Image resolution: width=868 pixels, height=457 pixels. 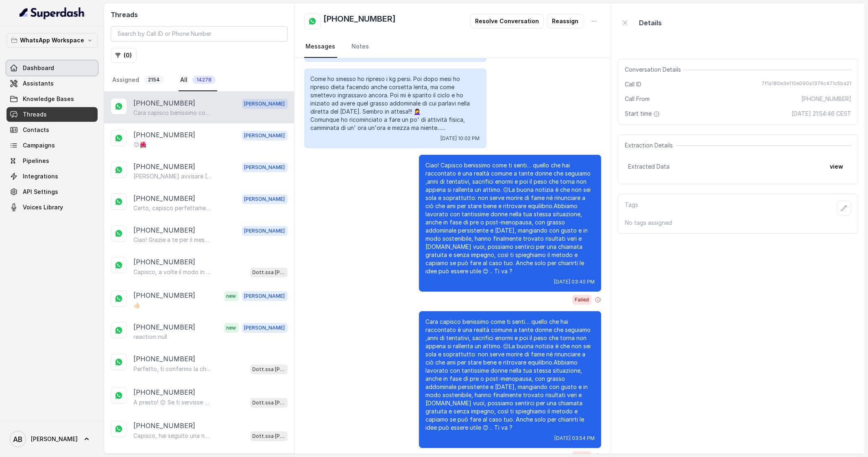 I want to click on span: Call ID, so click(x=633, y=84).